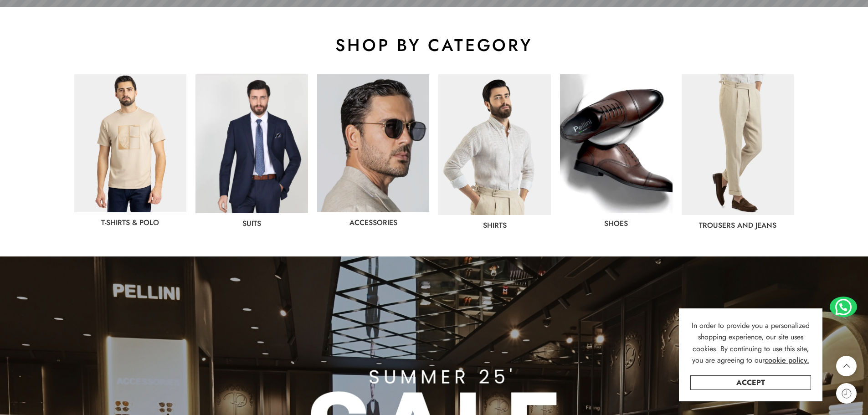 The width and height of the screenshot is (868, 415). What do you see at coordinates (738, 225) in the screenshot?
I see `a: Trousers and jeans` at bounding box center [738, 225].